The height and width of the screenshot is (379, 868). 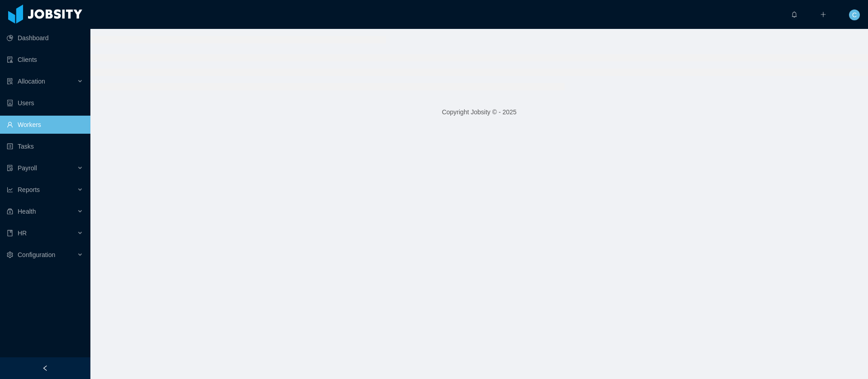 What do you see at coordinates (10, 255) in the screenshot?
I see `i: icon: setting` at bounding box center [10, 255].